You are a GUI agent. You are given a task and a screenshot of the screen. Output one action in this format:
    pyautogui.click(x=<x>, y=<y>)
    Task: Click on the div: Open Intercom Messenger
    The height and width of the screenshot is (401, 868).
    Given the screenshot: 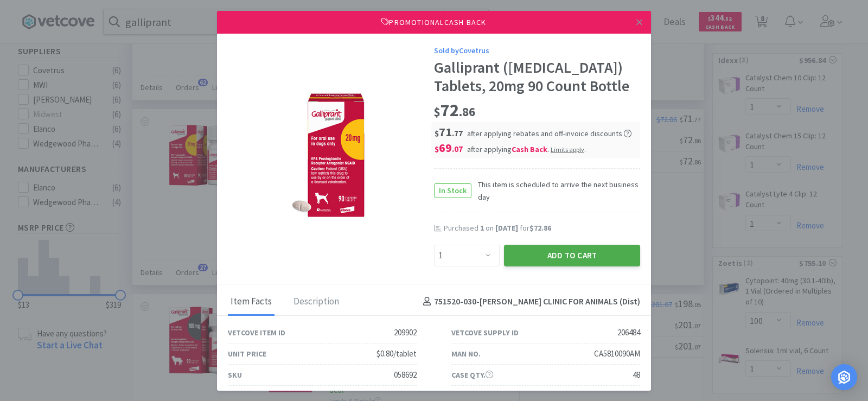 What is the action you would take?
    pyautogui.click(x=845, y=377)
    